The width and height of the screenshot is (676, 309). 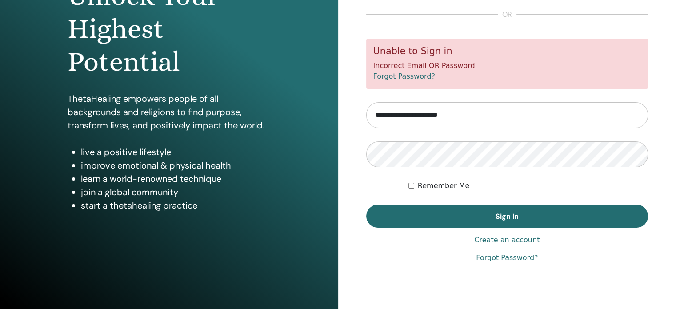 I want to click on span: or, so click(x=507, y=15).